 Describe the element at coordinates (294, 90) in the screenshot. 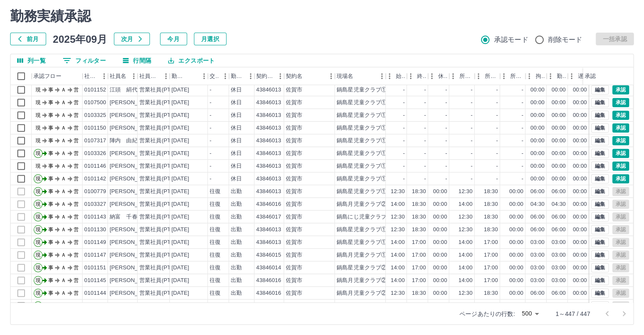

I see `div: 佐賀市` at that location.